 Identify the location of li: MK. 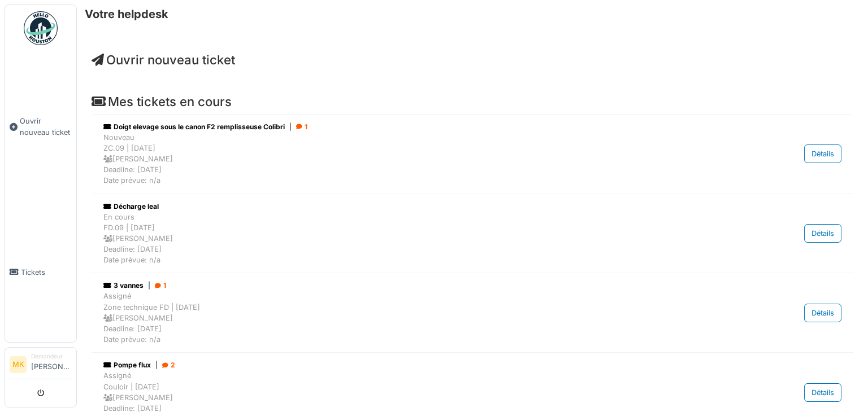
(18, 365).